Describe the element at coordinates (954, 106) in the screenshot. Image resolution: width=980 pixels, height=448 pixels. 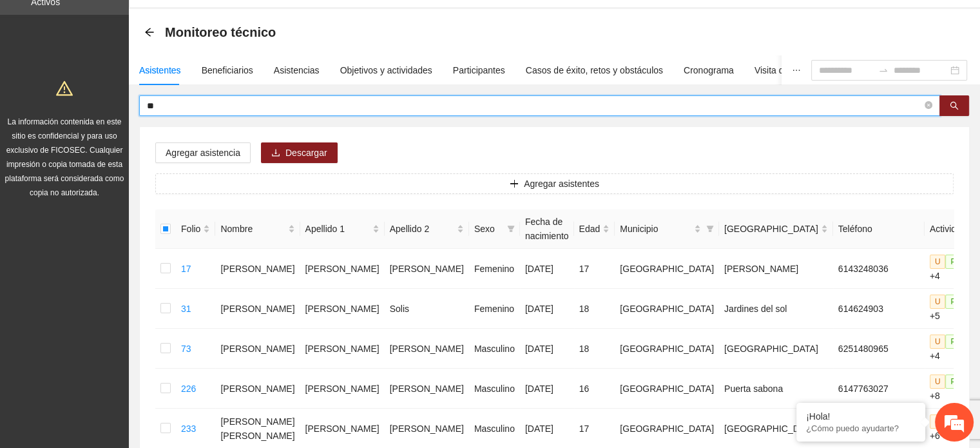
I see `span: search` at that location.